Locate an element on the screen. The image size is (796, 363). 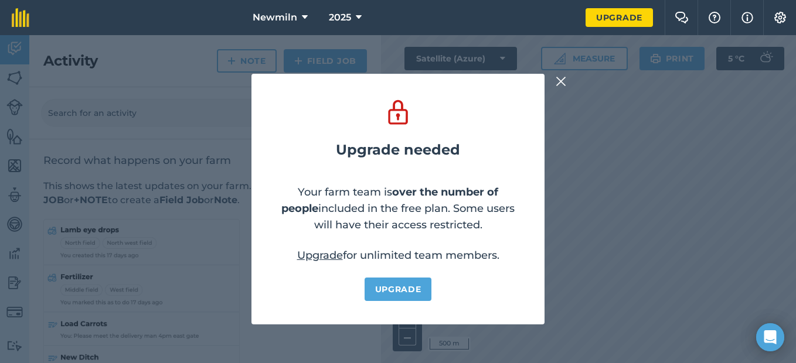
strong: over the number of people is located at coordinates (390, 200).